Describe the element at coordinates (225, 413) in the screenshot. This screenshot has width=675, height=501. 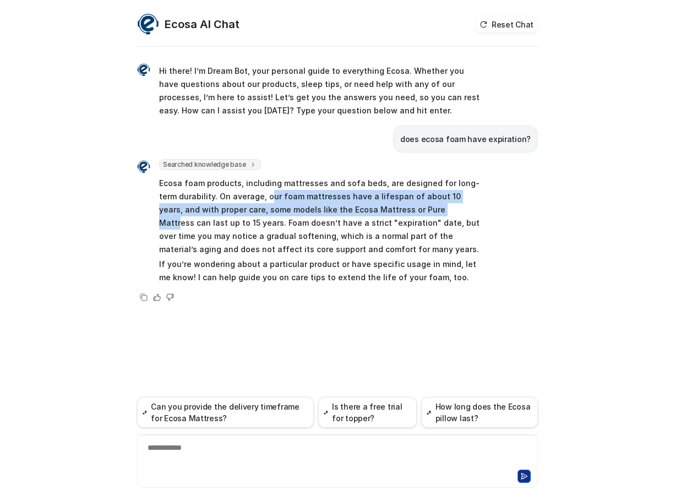
I see `button: Can you provide the delivery timeframe for Ecosa Mattress?` at that location.